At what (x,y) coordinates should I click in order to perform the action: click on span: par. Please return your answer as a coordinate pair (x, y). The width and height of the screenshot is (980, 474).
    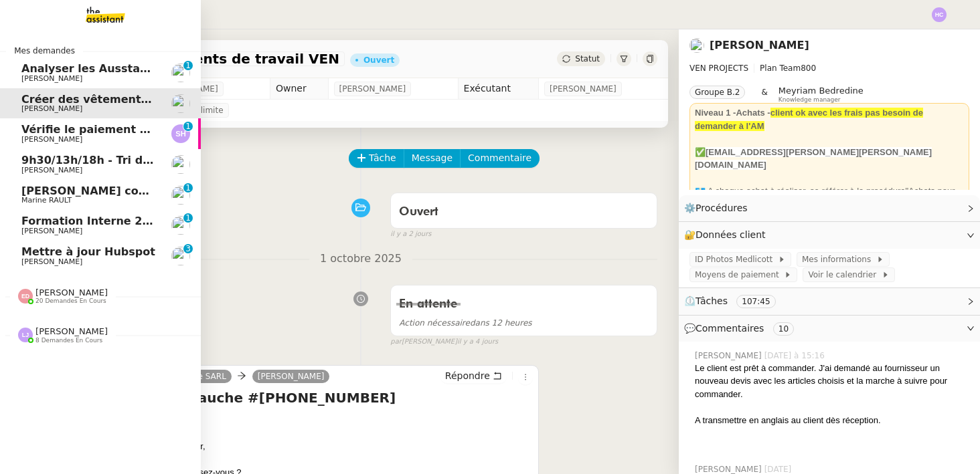
    Looking at the image, I should click on (395, 342).